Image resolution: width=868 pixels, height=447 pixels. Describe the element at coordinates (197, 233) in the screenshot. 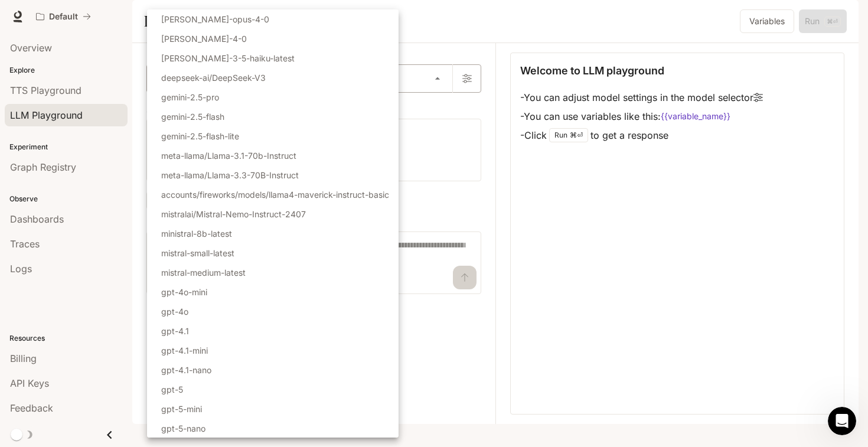

I see `p: ministral-8b-latest` at that location.